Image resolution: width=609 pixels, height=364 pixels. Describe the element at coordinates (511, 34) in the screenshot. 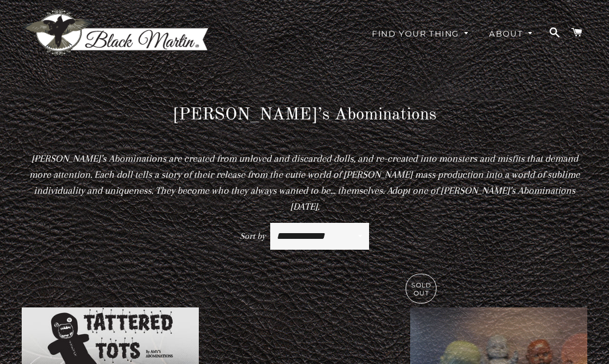

I see `a: About` at that location.